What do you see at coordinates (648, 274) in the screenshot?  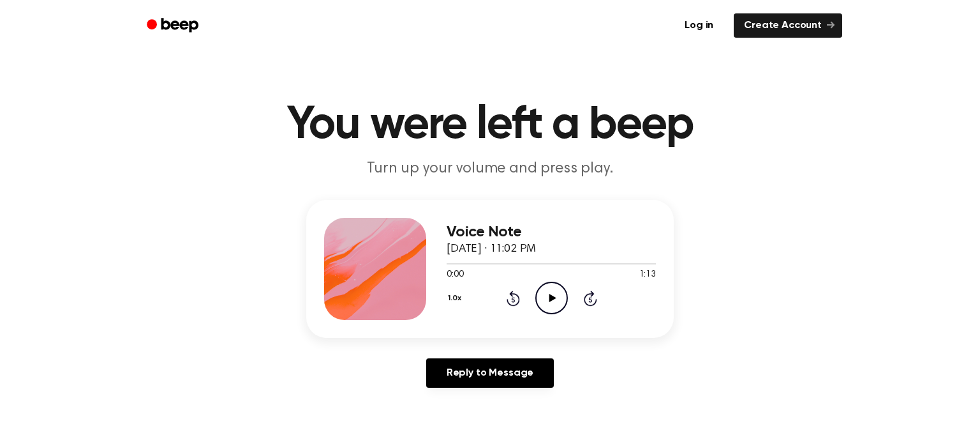 I see `span: 1:13` at bounding box center [648, 274].